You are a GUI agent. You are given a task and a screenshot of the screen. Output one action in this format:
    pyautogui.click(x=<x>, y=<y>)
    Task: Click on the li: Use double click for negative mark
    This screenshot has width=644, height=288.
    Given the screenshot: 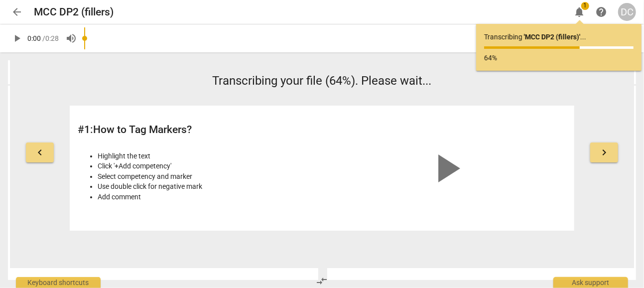 What is the action you would take?
    pyautogui.click(x=207, y=186)
    